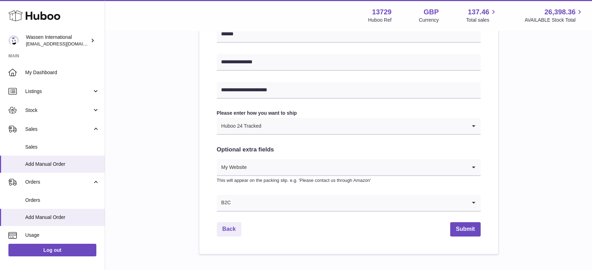  I want to click on div: Wassen International, so click(57, 41).